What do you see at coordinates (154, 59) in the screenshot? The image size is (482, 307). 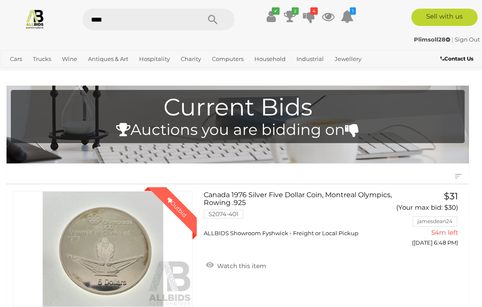 I see `a: Hospitality` at bounding box center [154, 59].